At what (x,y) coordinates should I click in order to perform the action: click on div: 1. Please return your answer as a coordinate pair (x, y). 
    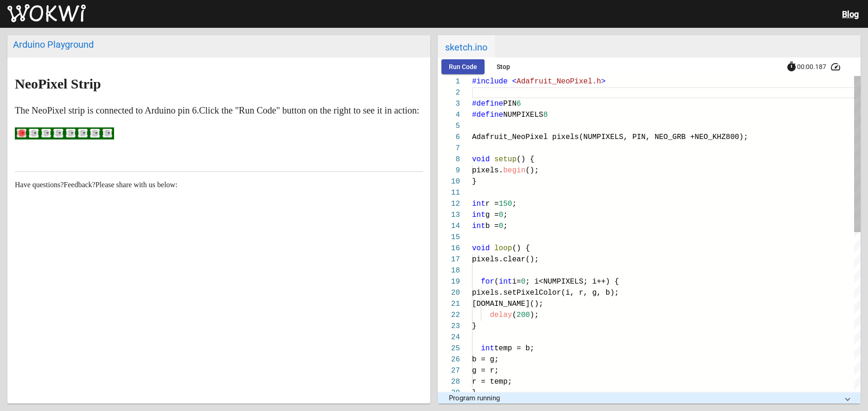
    Looking at the image, I should click on (448, 82).